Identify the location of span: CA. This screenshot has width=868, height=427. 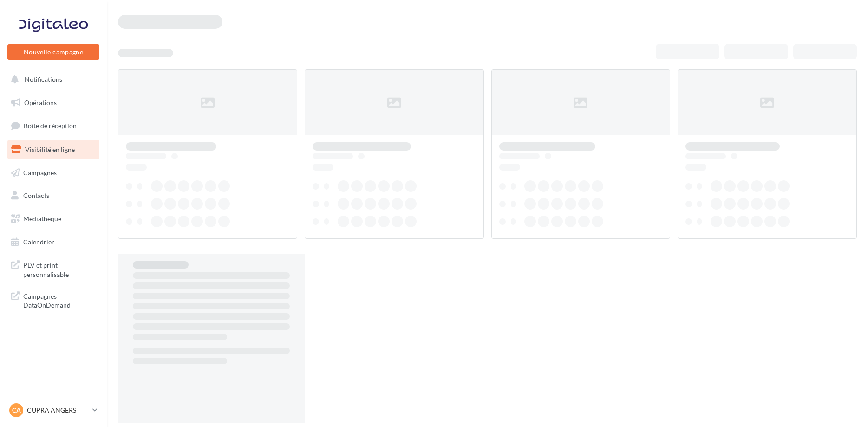
(16, 410).